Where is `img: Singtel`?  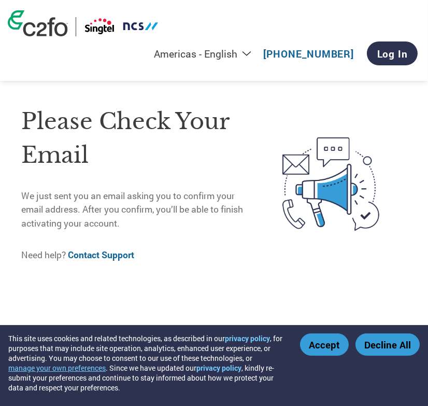 img: Singtel is located at coordinates (121, 26).